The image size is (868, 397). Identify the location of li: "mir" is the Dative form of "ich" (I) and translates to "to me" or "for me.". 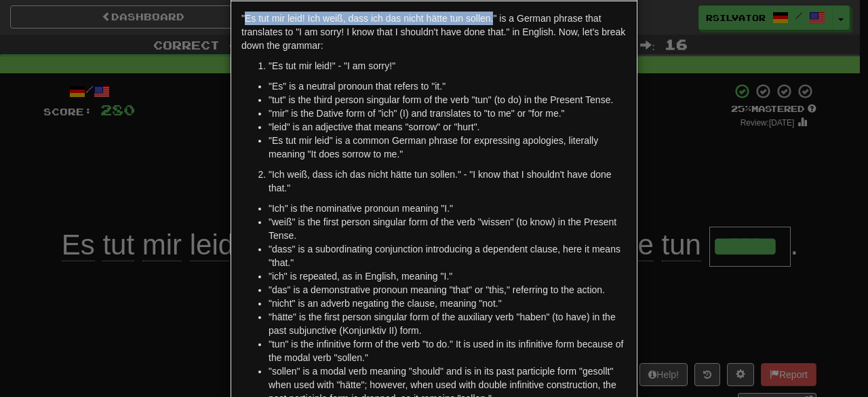
(448, 113).